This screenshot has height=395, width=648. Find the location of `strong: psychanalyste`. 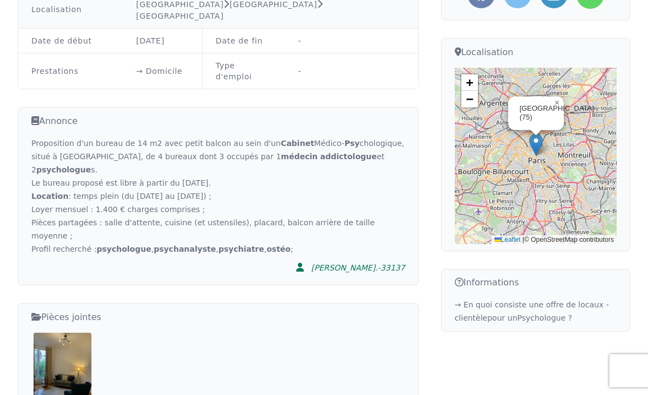

strong: psychanalyste is located at coordinates (184, 249).